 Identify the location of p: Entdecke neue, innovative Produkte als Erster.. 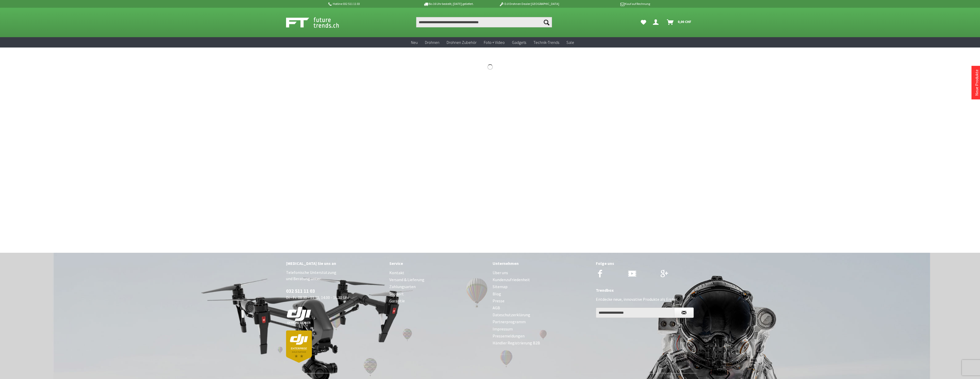
(645, 299).